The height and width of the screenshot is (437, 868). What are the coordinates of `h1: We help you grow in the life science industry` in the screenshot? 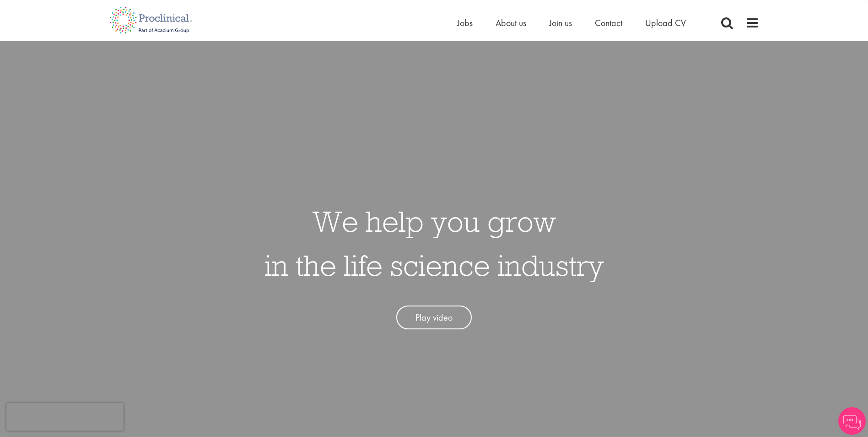 It's located at (434, 243).